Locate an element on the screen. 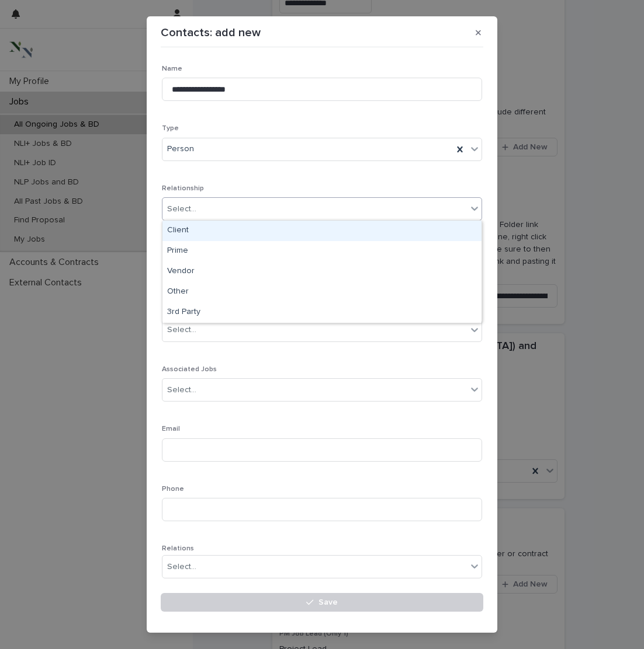 The width and height of the screenshot is (644, 649). span: Relationship is located at coordinates (183, 188).